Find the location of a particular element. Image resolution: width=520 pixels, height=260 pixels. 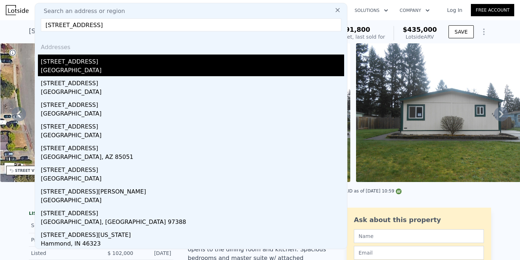

span: Search an address or region is located at coordinates (81, 11).